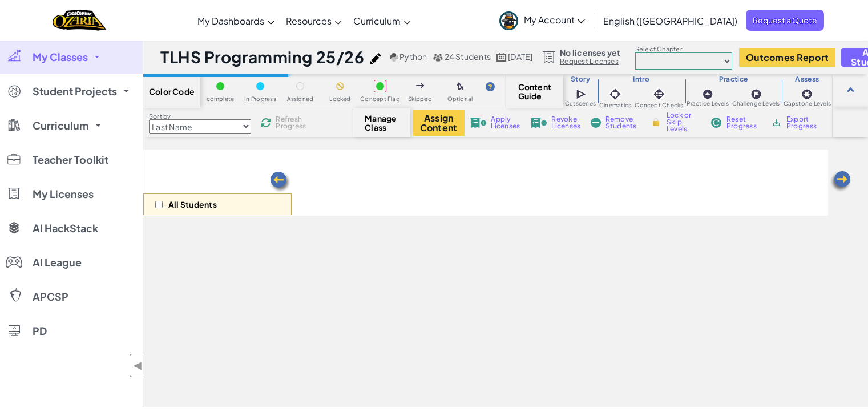 Image resolution: width=868 pixels, height=416 pixels. Describe the element at coordinates (707, 103) in the screenshot. I see `span: Practice Levels` at that location.